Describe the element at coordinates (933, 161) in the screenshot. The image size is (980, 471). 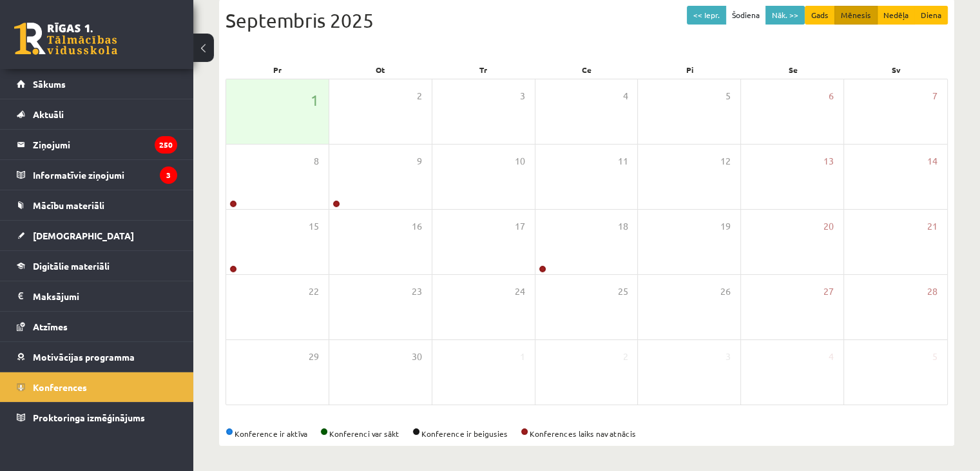
I see `span: 14` at that location.